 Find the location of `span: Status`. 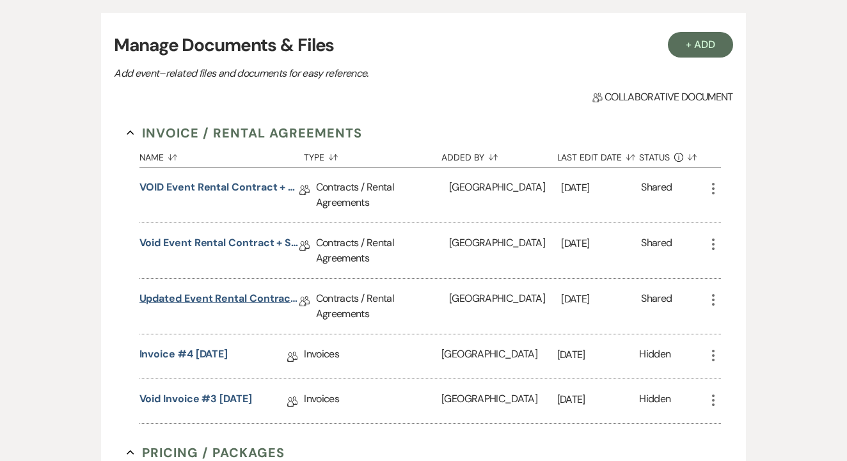

span: Status is located at coordinates (655, 157).